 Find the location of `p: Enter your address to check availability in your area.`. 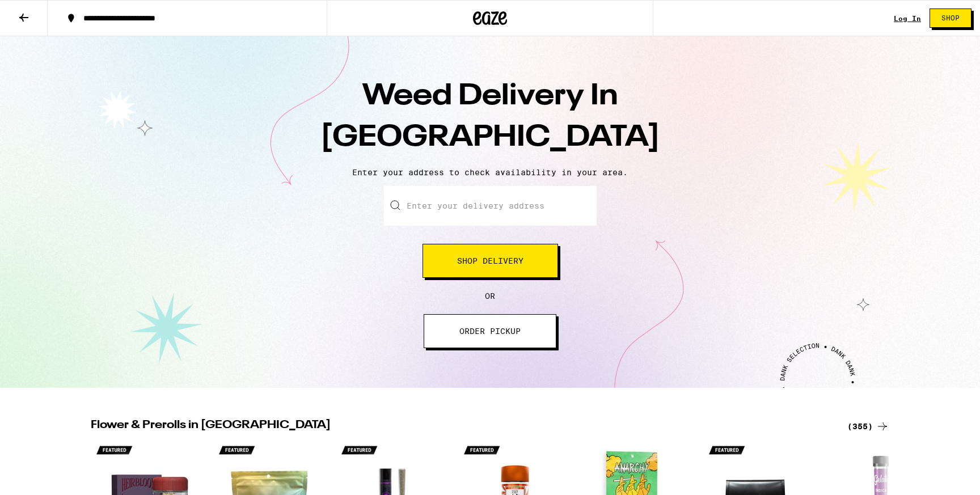

p: Enter your address to check availability in your area. is located at coordinates (490, 172).